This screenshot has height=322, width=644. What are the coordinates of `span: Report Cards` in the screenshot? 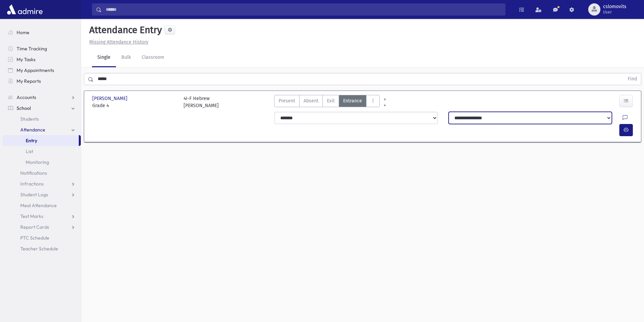 It's located at (34, 227).